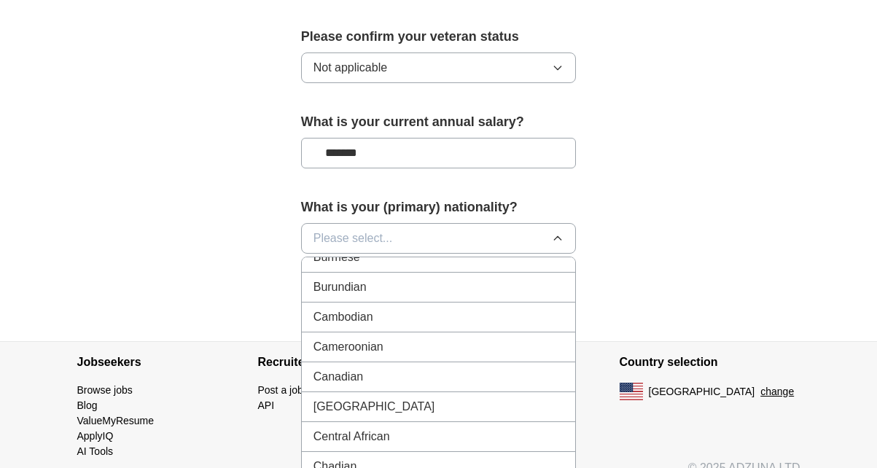 The width and height of the screenshot is (877, 468). Describe the element at coordinates (632, 392) in the screenshot. I see `img: US flag` at that location.